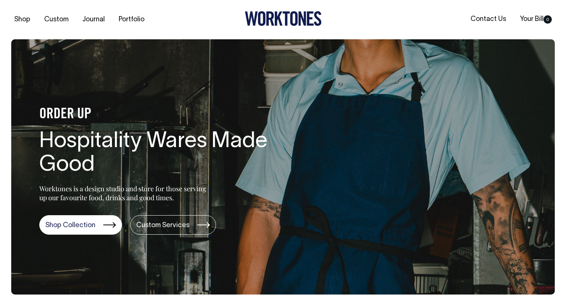 This screenshot has height=308, width=566. What do you see at coordinates (22, 19) in the screenshot?
I see `a: Shop` at bounding box center [22, 19].